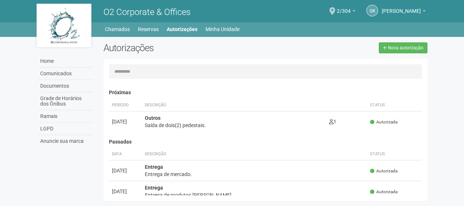 The image size is (464, 206). Describe the element at coordinates (65, 101) in the screenshot. I see `a: Grade de Horários dos Ônibus` at that location.